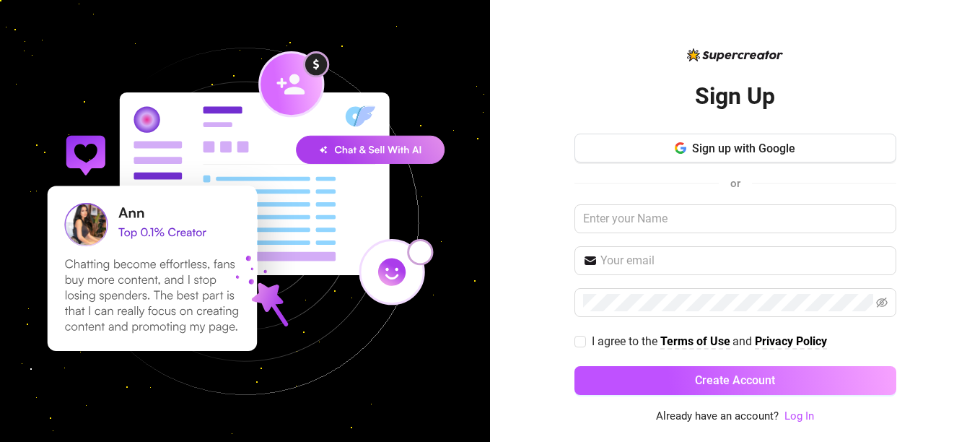 The height and width of the screenshot is (442, 980). What do you see at coordinates (734, 96) in the screenshot?
I see `h2: Sign Up` at bounding box center [734, 96].